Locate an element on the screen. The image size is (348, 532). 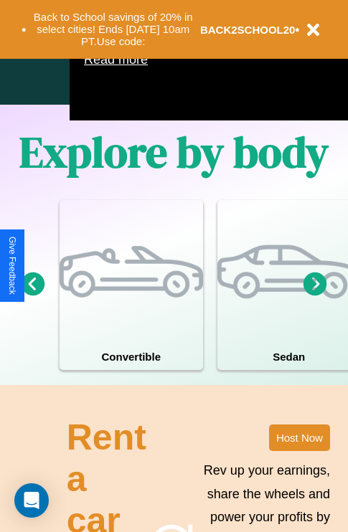
button: Host Now is located at coordinates (299, 438).